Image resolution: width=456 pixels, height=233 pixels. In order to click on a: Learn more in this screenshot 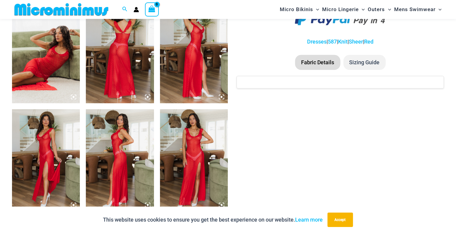, I will do `click(309, 220)`.